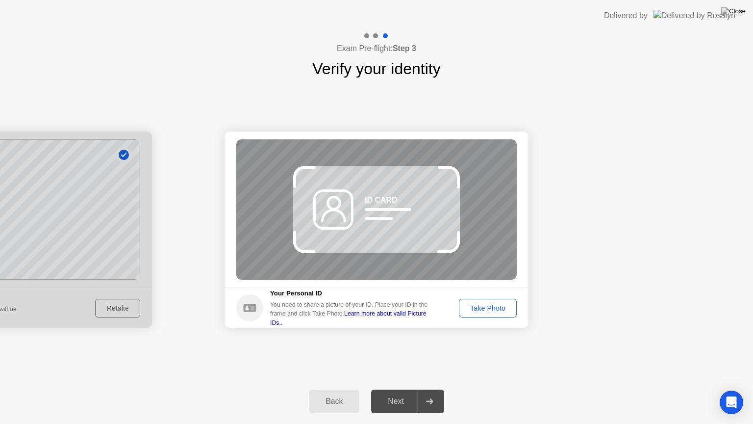 This screenshot has width=753, height=424. I want to click on div: Back, so click(334, 401).